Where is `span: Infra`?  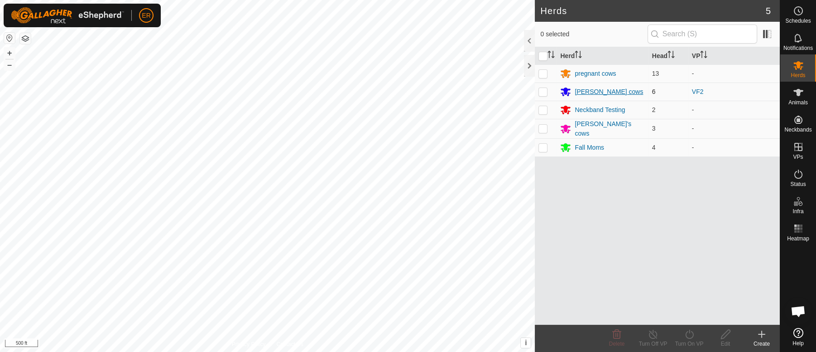 span: Infra is located at coordinates (798, 211).